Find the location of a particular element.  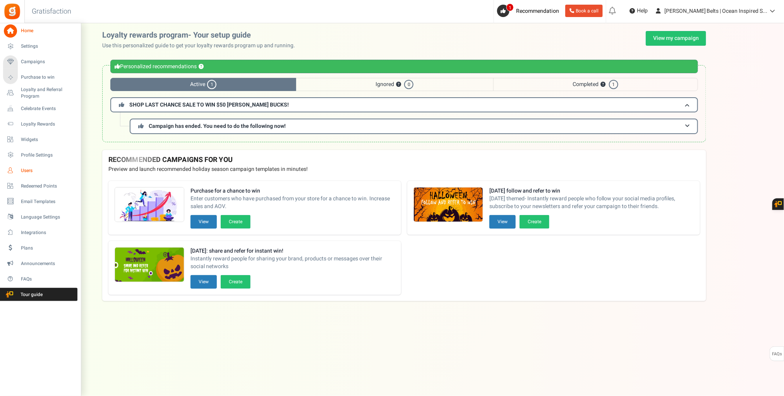

span: Campaign has ended. You need to do the following now! is located at coordinates (217, 126).